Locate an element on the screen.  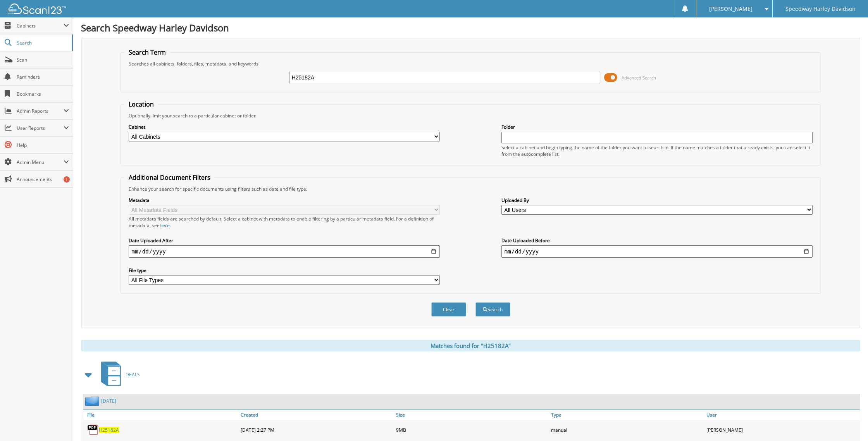
span: Help is located at coordinates (42, 145).